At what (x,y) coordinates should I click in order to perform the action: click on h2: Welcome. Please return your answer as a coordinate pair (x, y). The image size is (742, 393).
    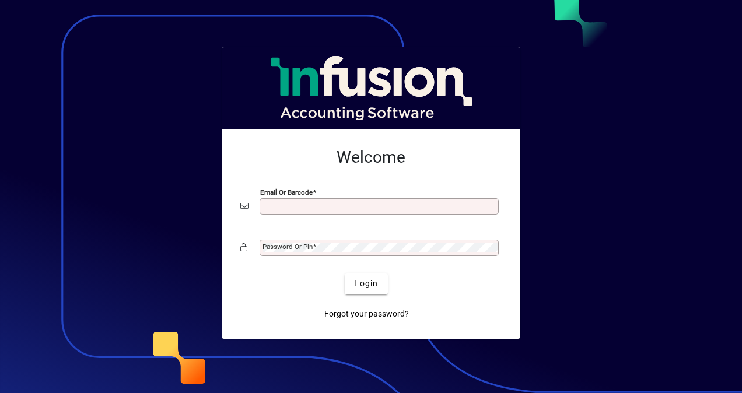
    Looking at the image, I should click on (371, 158).